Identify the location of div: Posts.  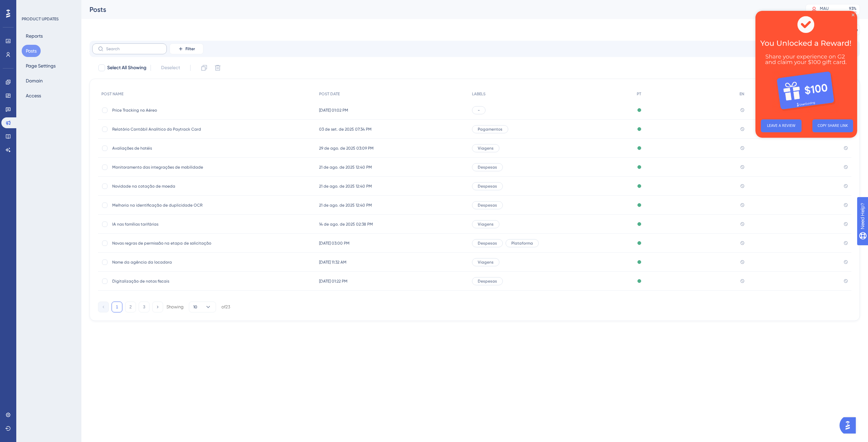
(439, 10).